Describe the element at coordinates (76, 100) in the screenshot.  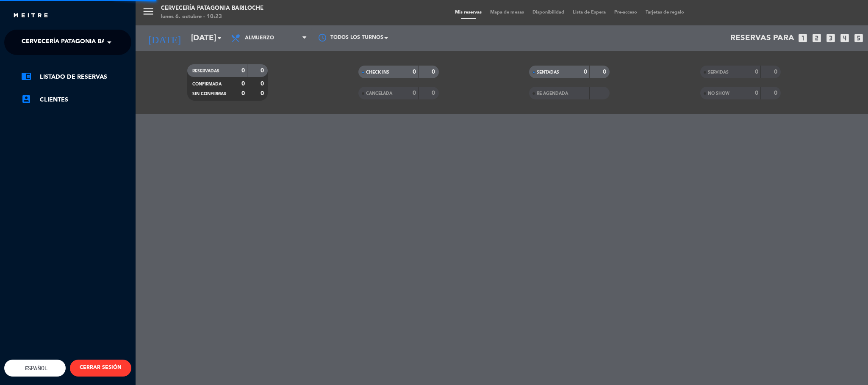
I see `a: account_boxClientes` at that location.